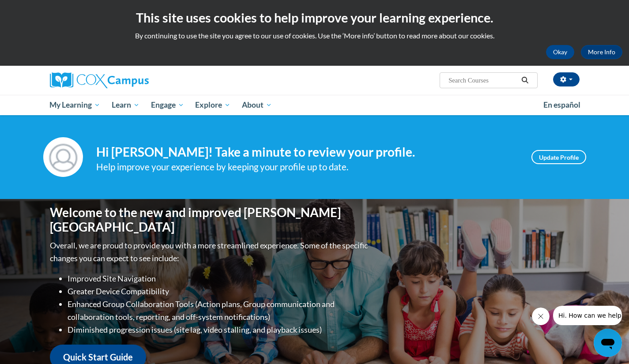 The image size is (629, 364). I want to click on span: My Learning, so click(75, 105).